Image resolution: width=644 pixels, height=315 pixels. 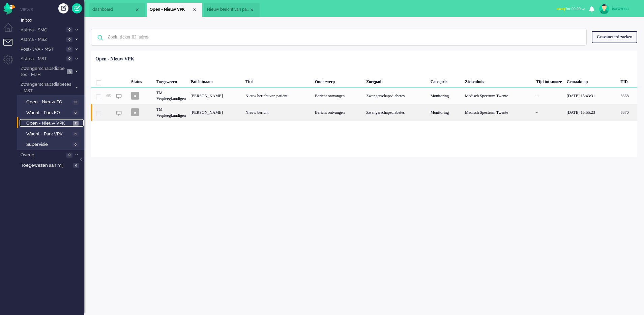 What do you see at coordinates (49, 145) in the screenshot?
I see `span: Supervisie` at bounding box center [49, 145].